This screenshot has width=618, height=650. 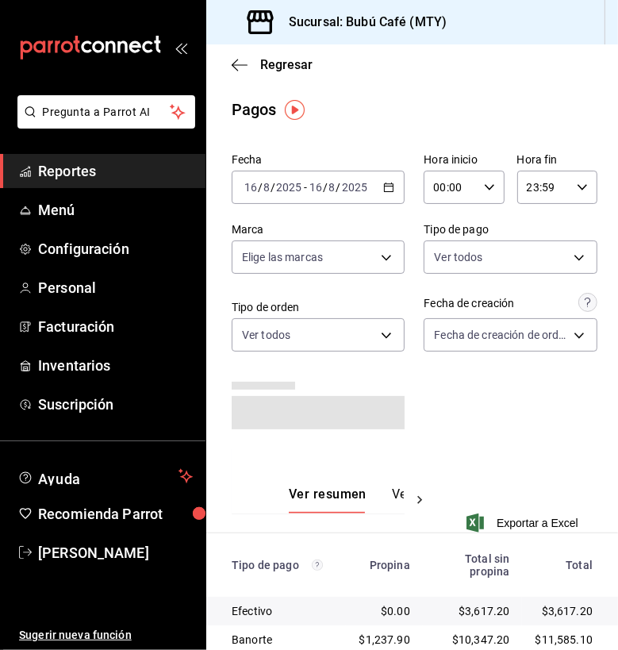 What do you see at coordinates (282, 639) in the screenshot?
I see `div: Banorte` at bounding box center [282, 639].